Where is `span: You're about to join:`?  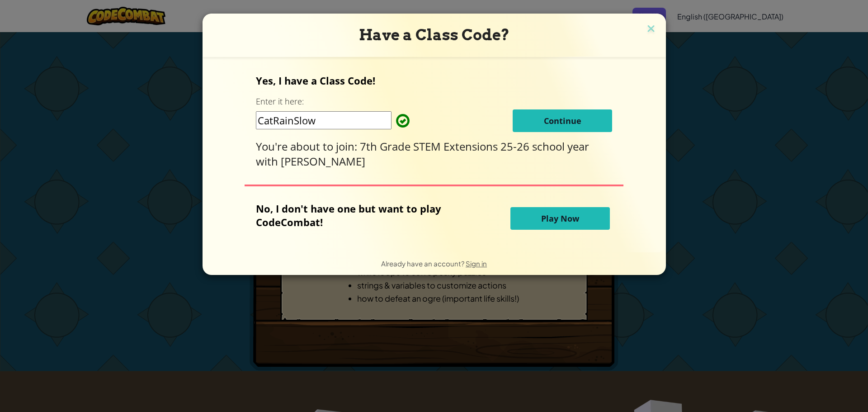
span: You're about to join: is located at coordinates (308, 146).